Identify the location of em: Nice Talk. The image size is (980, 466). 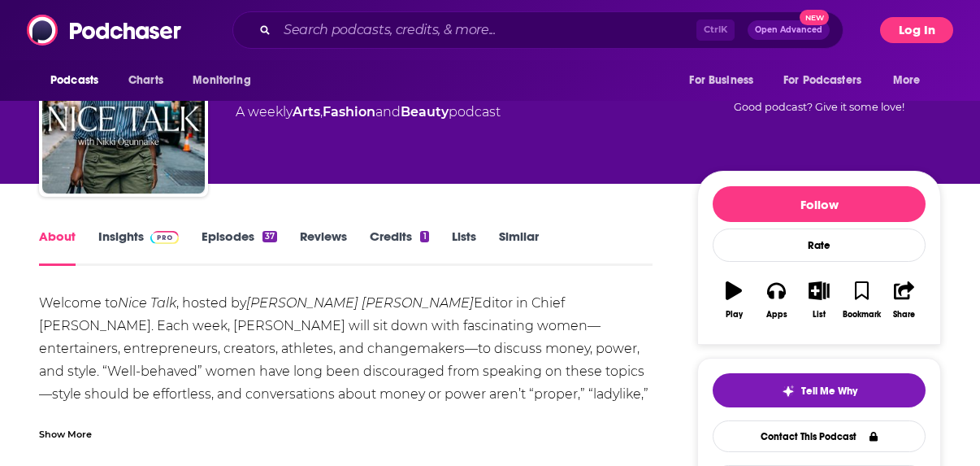
(147, 302).